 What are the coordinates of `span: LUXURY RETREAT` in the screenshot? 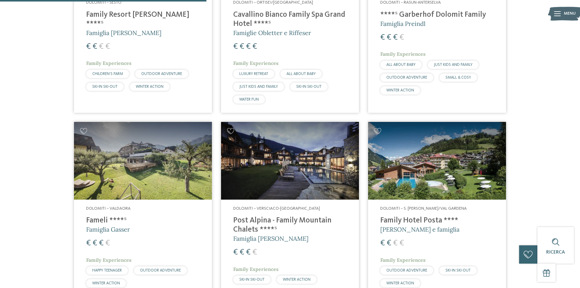 It's located at (254, 74).